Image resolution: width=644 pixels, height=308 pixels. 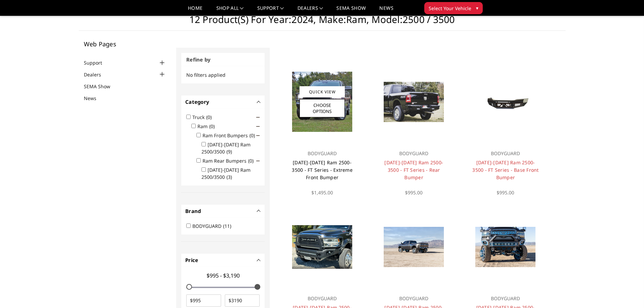 I want to click on span: (9), so click(x=229, y=152).